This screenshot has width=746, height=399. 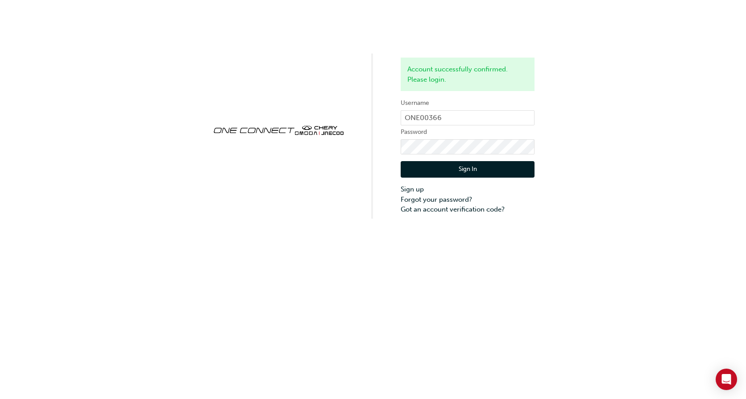 I want to click on input: Username, so click(x=468, y=118).